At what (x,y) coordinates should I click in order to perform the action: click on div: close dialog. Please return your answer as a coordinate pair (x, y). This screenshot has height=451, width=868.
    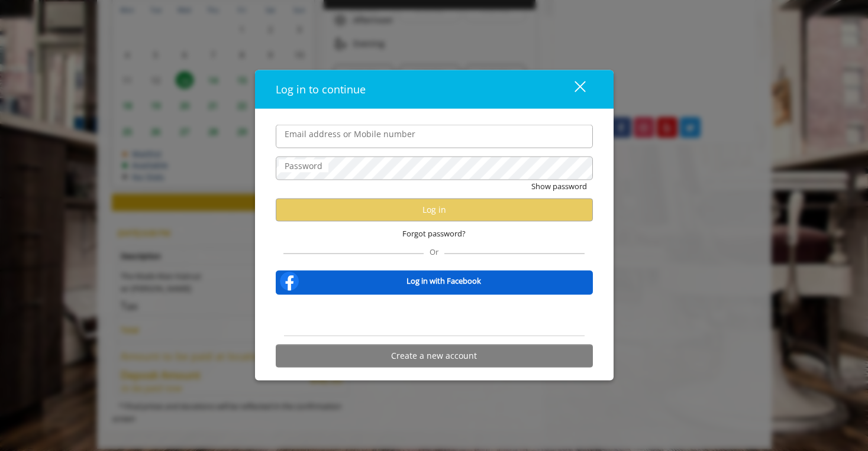
    Looking at the image, I should click on (572, 89).